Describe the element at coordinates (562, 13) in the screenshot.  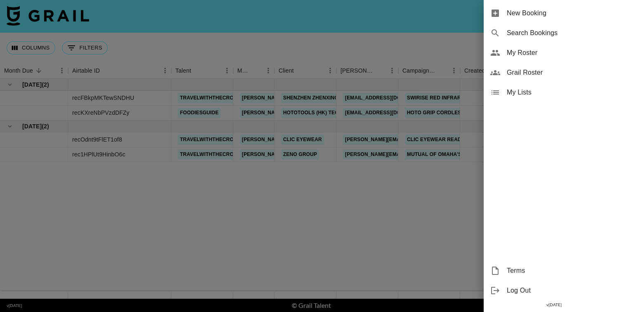
I see `span: New Booking` at that location.